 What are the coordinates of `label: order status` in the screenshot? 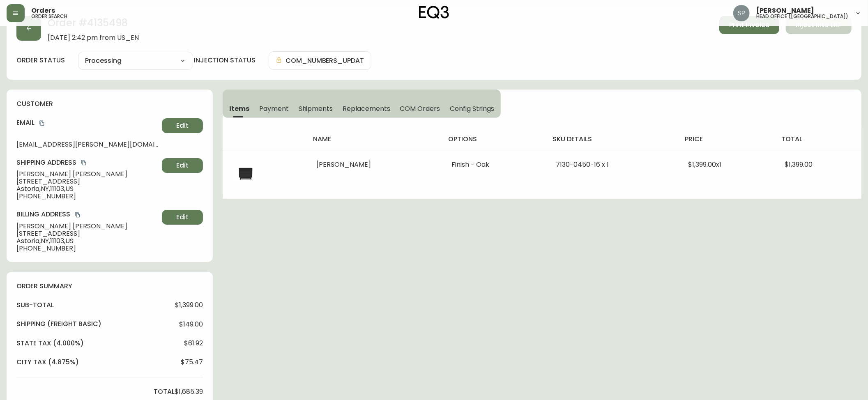 It's located at (40, 60).